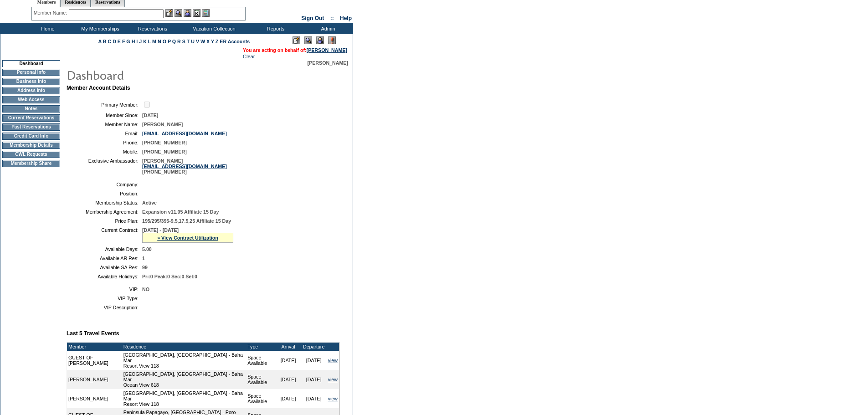 This screenshot has height=415, width=868. Describe the element at coordinates (295, 50) in the screenshot. I see `span: You are acting on behalf of:` at that location.